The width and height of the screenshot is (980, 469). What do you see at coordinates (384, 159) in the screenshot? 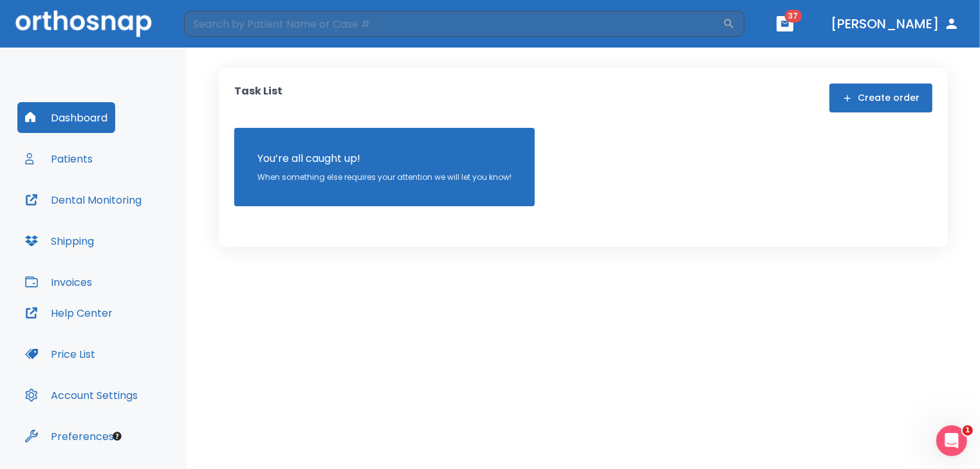
I see `p: You’re all caught up!` at bounding box center [384, 159].